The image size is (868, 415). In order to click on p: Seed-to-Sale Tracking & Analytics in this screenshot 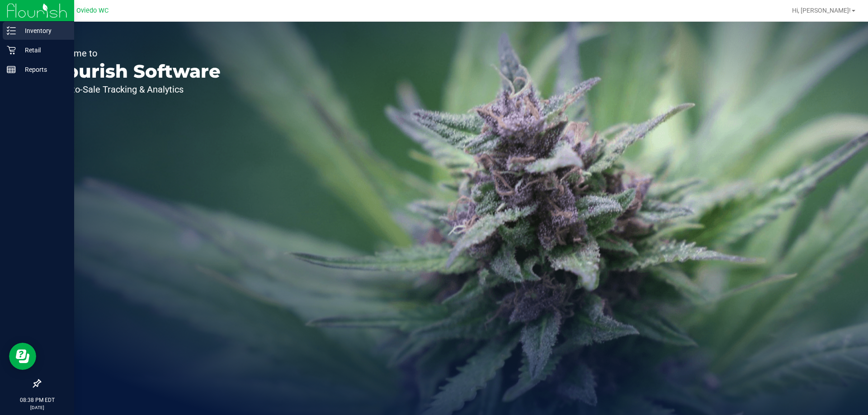, I will do `click(135, 89)`.